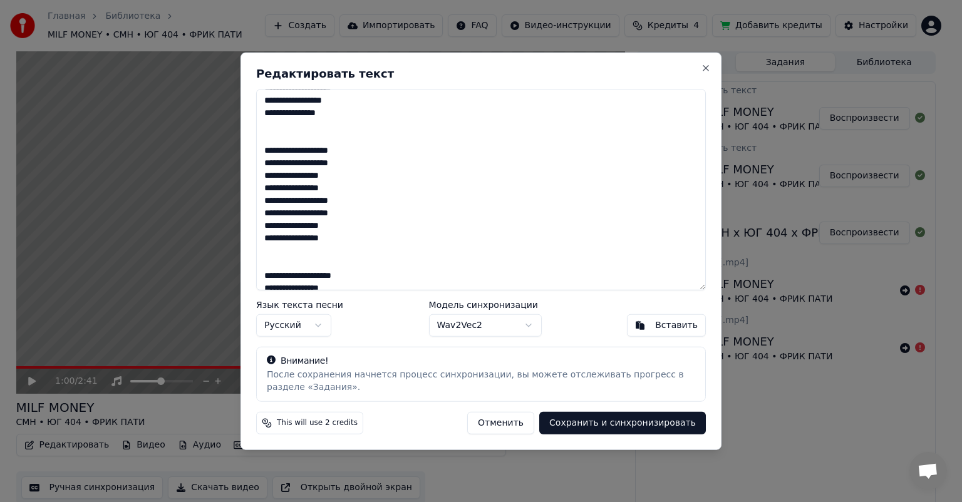 The image size is (962, 502). Describe the element at coordinates (481, 381) in the screenshot. I see `div: После сохранения начнется процесс синхронизации, вы можете отслеживать прогресс в разделе «Задания».` at that location.